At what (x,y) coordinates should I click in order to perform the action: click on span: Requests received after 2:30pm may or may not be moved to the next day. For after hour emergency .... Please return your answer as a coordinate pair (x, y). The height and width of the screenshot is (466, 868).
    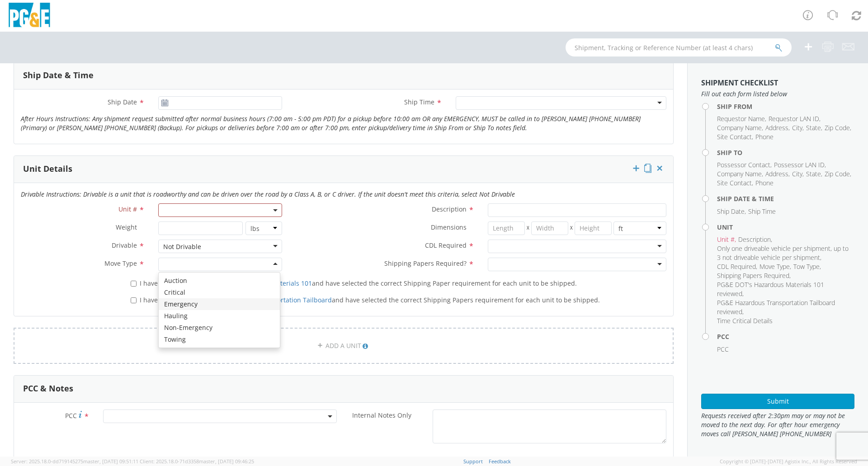
    Looking at the image, I should click on (778, 425).